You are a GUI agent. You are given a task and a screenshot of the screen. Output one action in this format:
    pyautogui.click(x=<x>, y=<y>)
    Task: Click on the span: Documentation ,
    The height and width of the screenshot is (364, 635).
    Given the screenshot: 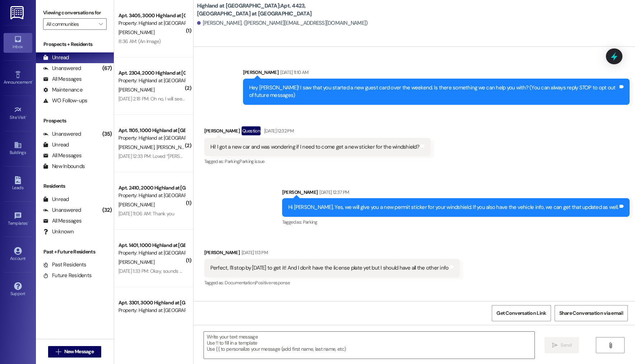 What is the action you would take?
    pyautogui.click(x=240, y=282)
    